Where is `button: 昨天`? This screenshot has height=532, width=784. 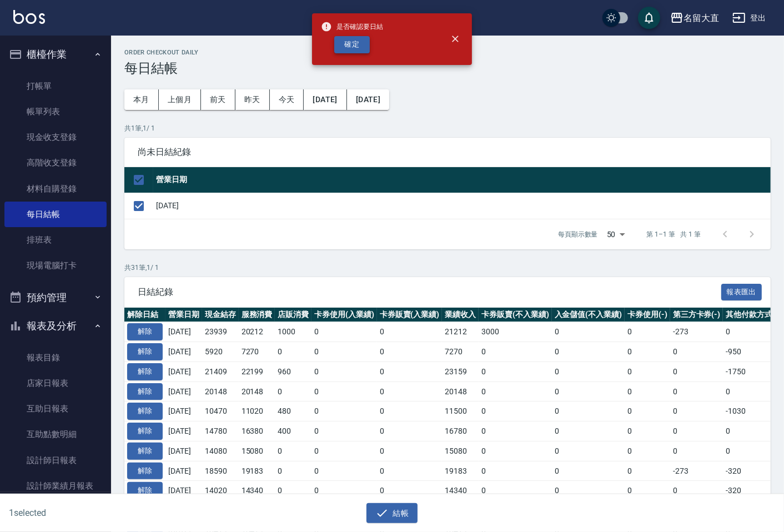
button: 昨天 is located at coordinates (253, 100).